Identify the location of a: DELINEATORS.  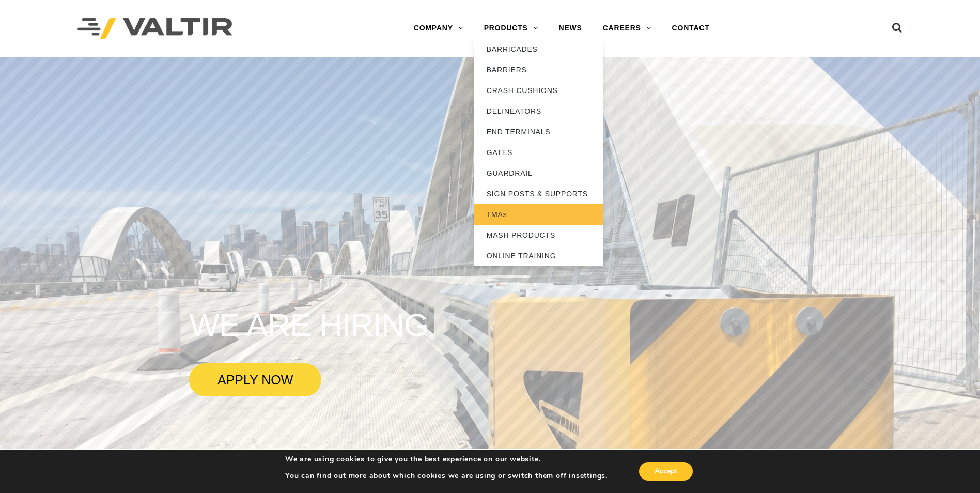
(539, 111).